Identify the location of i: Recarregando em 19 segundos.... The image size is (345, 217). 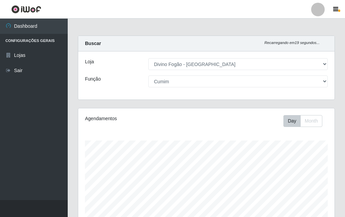
(292, 43).